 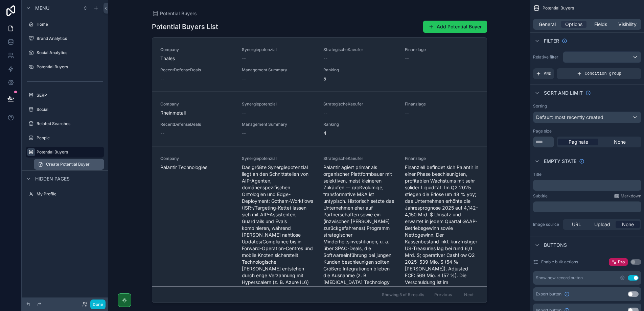 What do you see at coordinates (540, 106) in the screenshot?
I see `label: Sorting` at bounding box center [540, 106].